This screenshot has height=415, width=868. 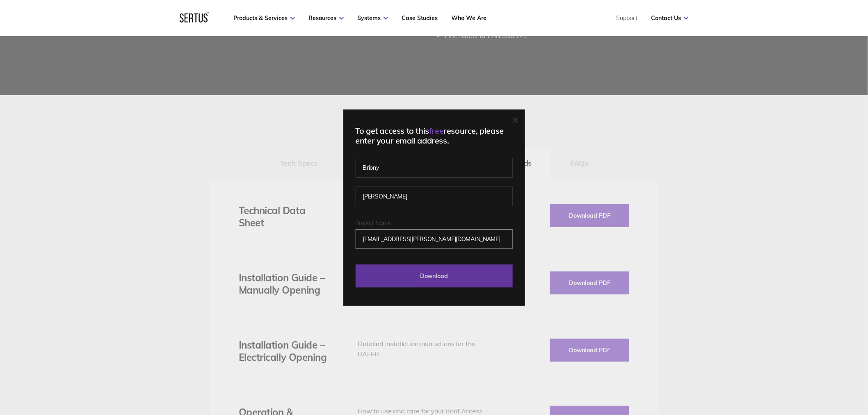 What do you see at coordinates (436, 131) in the screenshot?
I see `span: free` at bounding box center [436, 131].